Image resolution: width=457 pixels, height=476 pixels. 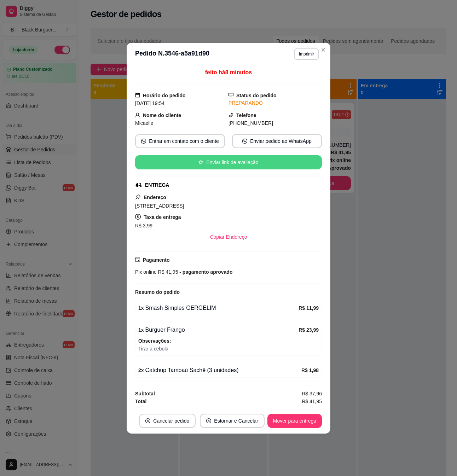 What do you see at coordinates (137, 95) in the screenshot?
I see `span: calendar` at bounding box center [137, 95].